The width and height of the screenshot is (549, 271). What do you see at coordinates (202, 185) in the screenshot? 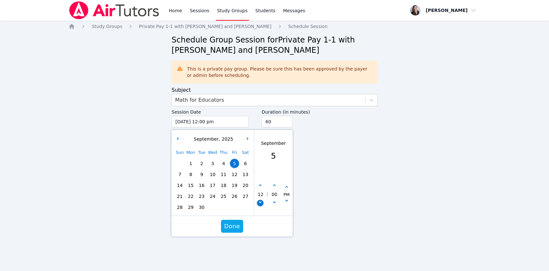
I see `div: Choose Tuesday September 16 of 2025` at bounding box center [202, 185].